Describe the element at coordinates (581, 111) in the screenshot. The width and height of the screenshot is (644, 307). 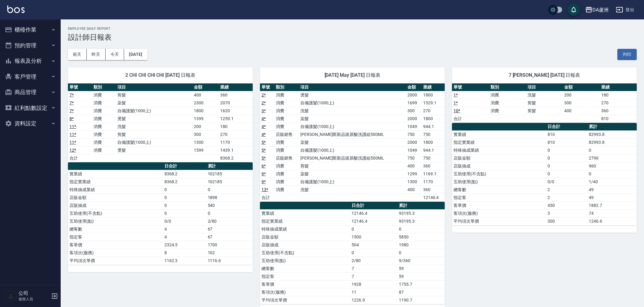
I see `td: 400` at that location.